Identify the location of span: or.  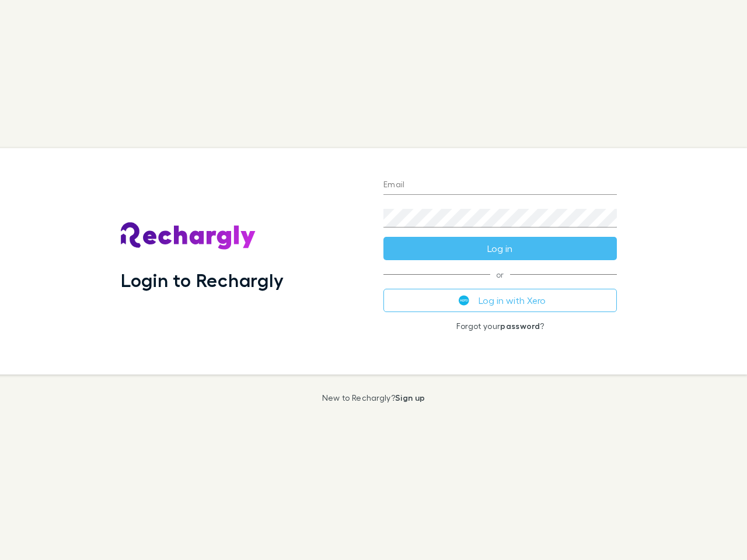
(500, 274).